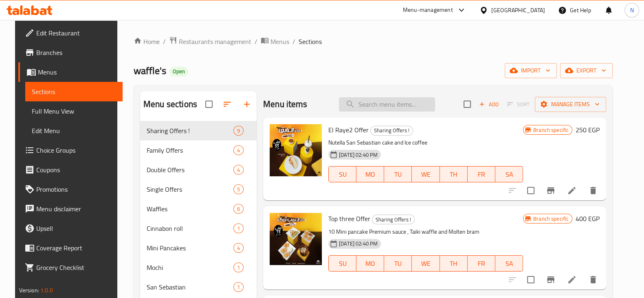  What do you see at coordinates (586, 71) in the screenshot?
I see `button: export` at bounding box center [586, 71].